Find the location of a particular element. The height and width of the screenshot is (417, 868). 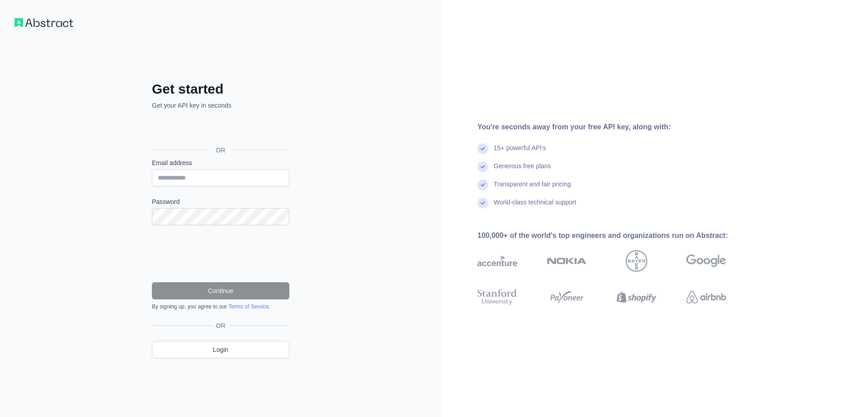

img: accenture is located at coordinates (498, 261).